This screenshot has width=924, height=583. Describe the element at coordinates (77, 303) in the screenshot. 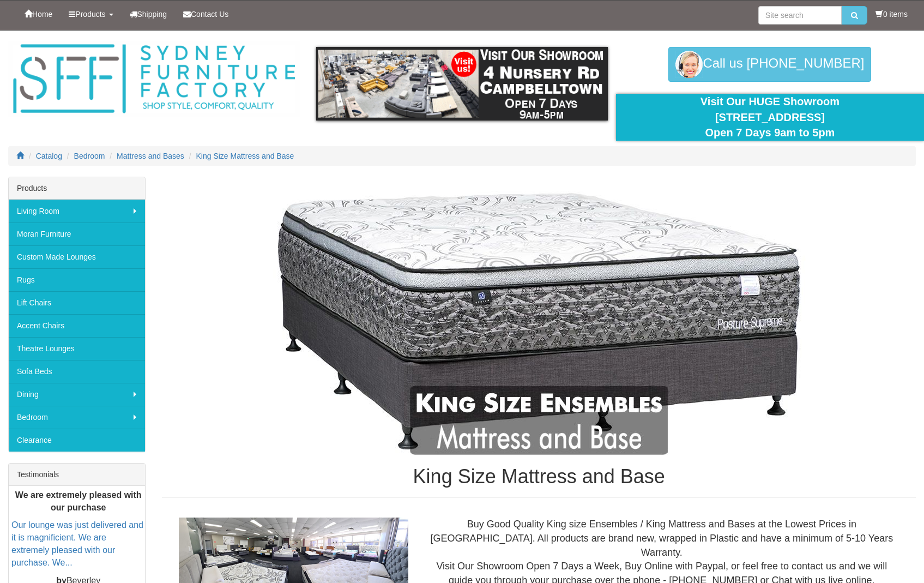

I see `a: Lift Chairs` at that location.